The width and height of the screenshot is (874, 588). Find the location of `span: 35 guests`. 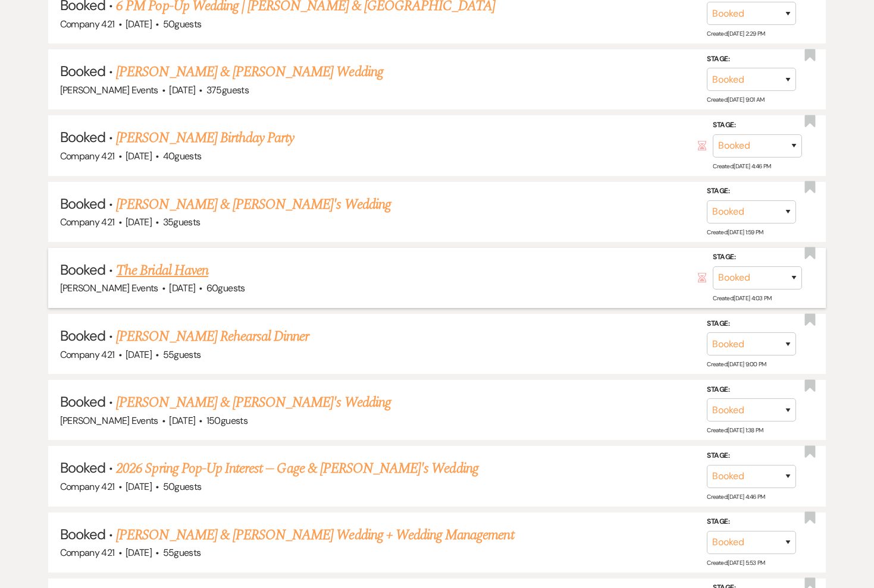

span: 35 guests is located at coordinates (181, 222).